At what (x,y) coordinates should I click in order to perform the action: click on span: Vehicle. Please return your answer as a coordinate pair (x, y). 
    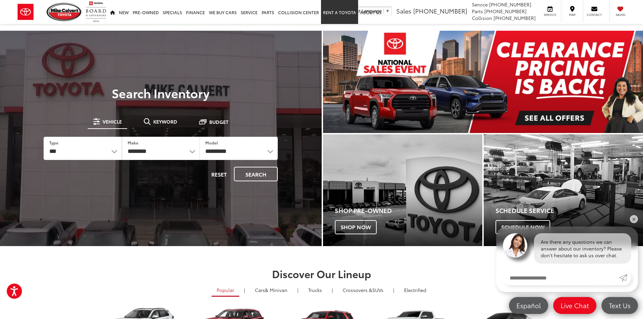
    Looking at the image, I should click on (112, 122).